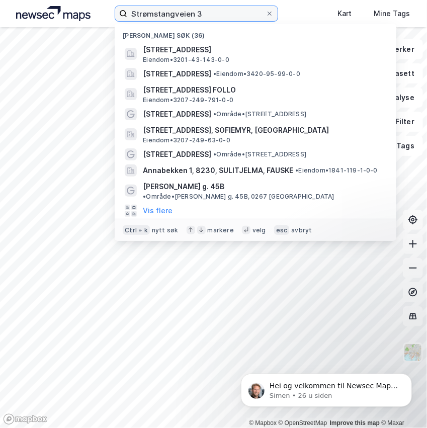  Describe the element at coordinates (109, 43) in the screenshot. I see `p: Message from Simen, sent 26 u siden` at that location.